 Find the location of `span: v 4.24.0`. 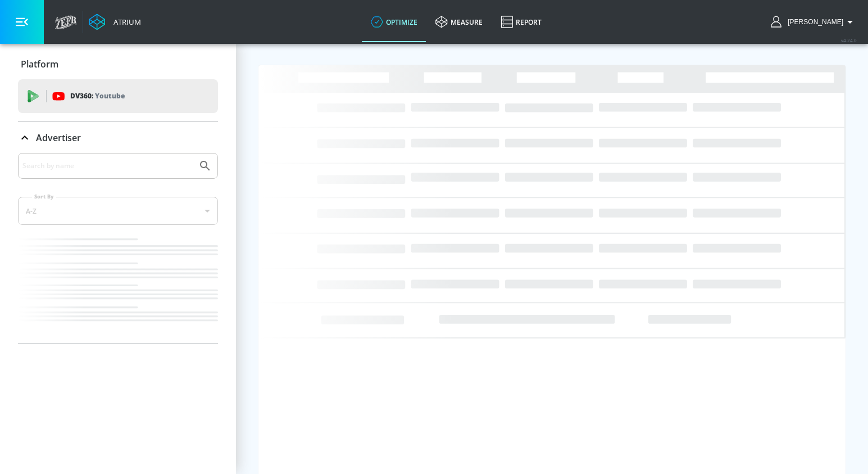

span: v 4.24.0 is located at coordinates (849, 40).